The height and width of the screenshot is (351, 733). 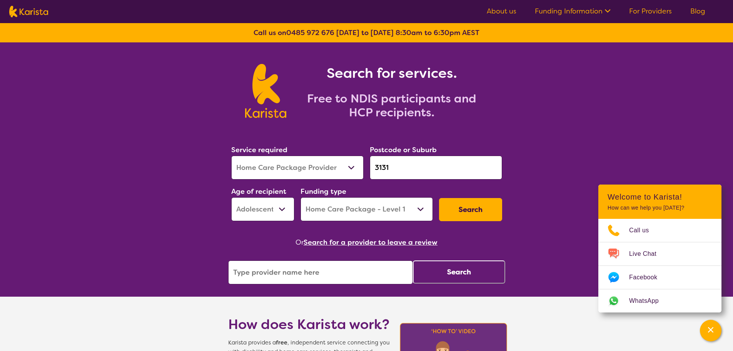 What do you see at coordinates (644, 230) in the screenshot?
I see `span: Call us` at bounding box center [644, 230].